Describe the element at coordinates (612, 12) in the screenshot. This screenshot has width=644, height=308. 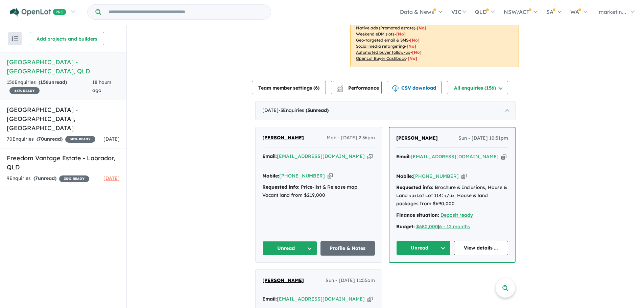
I see `span: marketin...` at that location.